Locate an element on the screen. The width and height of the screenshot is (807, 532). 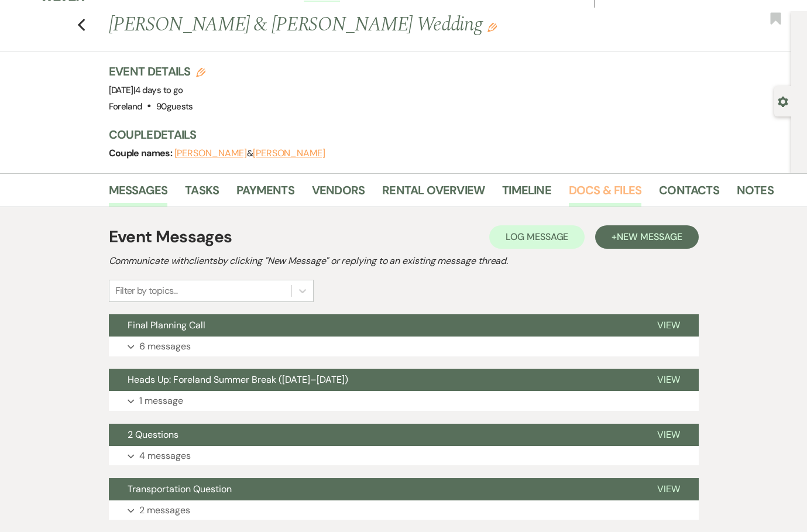
a: Timeline is located at coordinates (527, 194).